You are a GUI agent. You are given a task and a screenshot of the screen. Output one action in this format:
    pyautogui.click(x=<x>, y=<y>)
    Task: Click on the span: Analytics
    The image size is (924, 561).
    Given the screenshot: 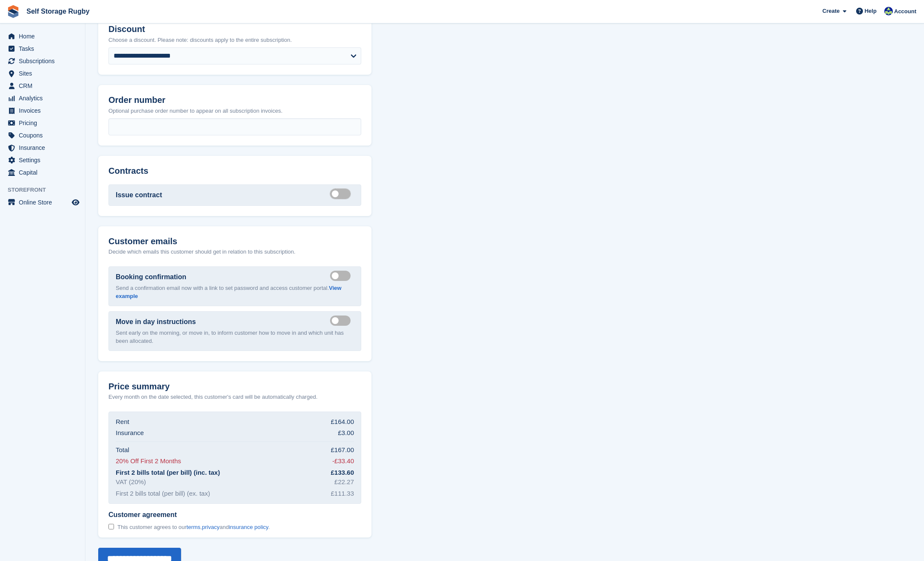 What is the action you would take?
    pyautogui.click(x=45, y=98)
    